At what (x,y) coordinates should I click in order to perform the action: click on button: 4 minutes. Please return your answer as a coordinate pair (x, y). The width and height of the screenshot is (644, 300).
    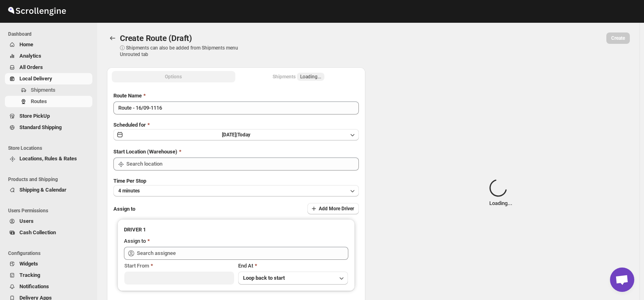
    Looking at the image, I should click on (236, 191).